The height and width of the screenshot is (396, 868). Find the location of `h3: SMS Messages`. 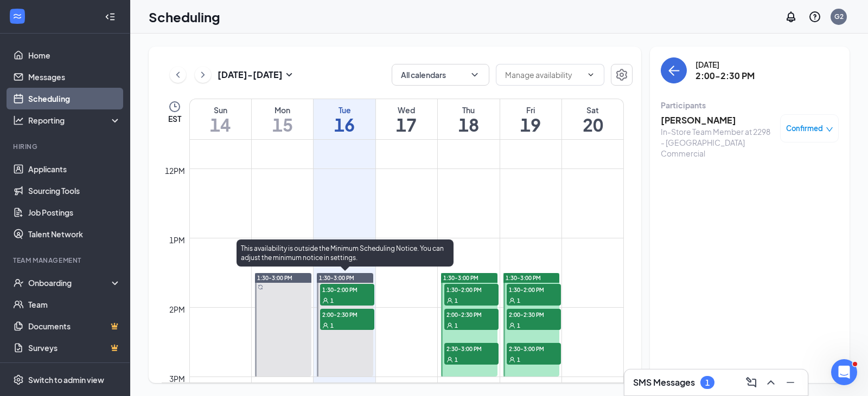

h3: SMS Messages is located at coordinates (664, 383).